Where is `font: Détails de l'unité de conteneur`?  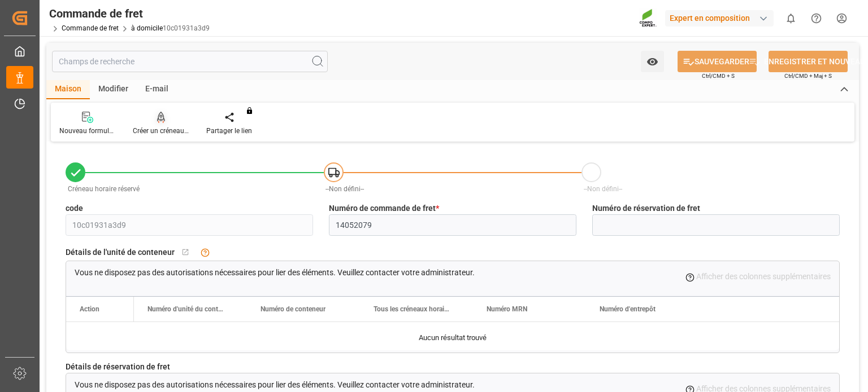
font: Détails de l'unité de conteneur is located at coordinates (120, 252).